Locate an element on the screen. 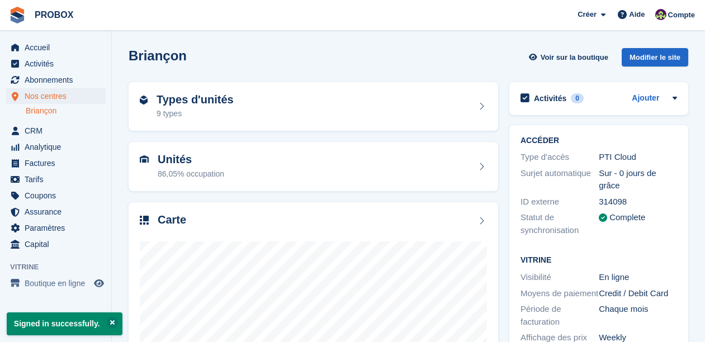 The height and width of the screenshot is (342, 705). span: Boutique en ligne is located at coordinates (58, 284).